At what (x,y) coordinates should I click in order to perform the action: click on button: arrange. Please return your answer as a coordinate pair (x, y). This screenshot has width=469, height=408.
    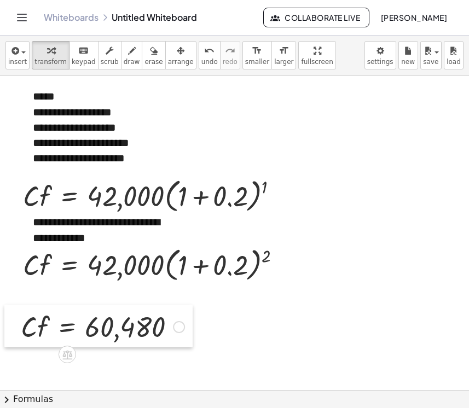
    Looking at the image, I should click on (181, 55).